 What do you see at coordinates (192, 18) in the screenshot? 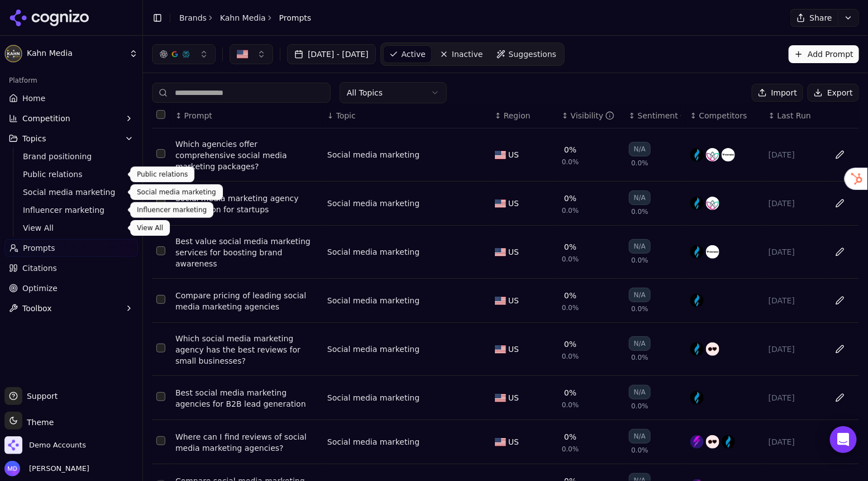
I see `a: Brands` at bounding box center [192, 18].